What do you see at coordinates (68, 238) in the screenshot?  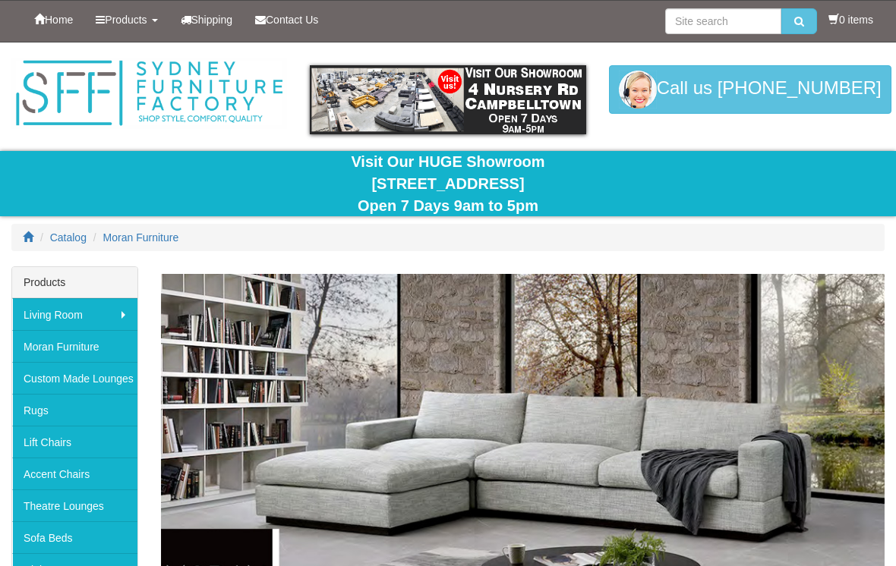 I see `span: Catalog` at bounding box center [68, 238].